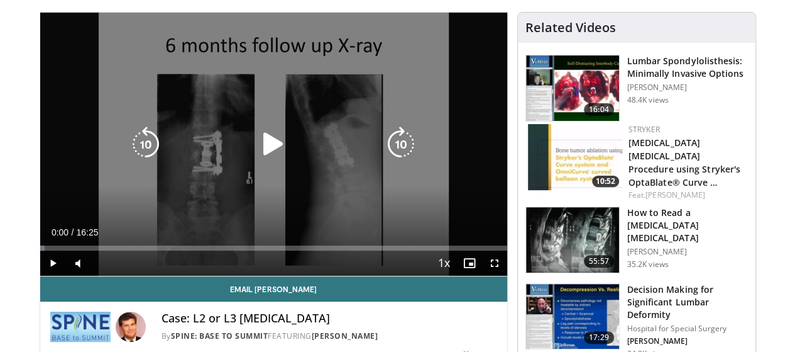 This screenshot has width=795, height=352. I want to click on span: 16:04, so click(599, 109).